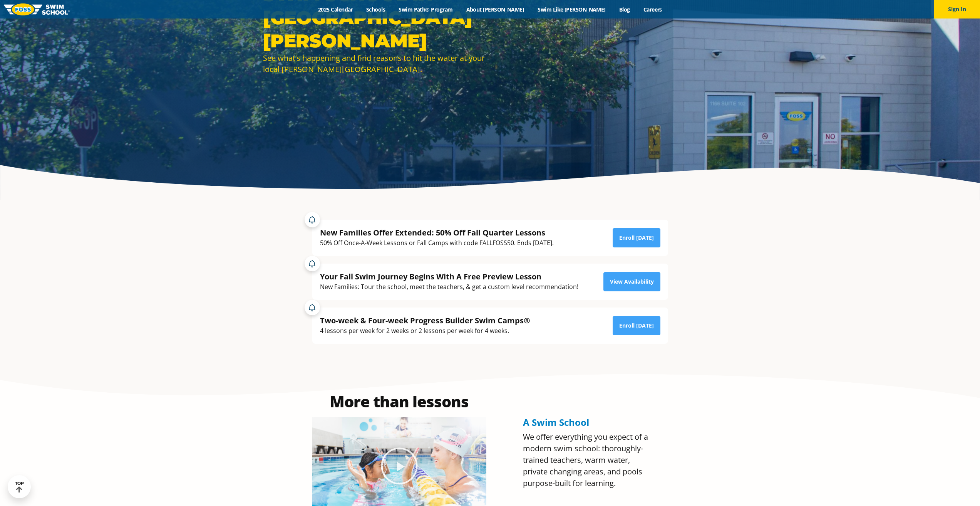  I want to click on div: Your Fall Swim Journey Begins With A Free Preview Lesson, so click(449, 276).